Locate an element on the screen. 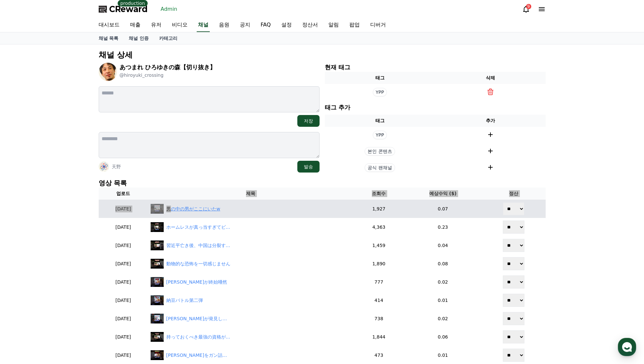 This screenshot has height=364, width=644. p: 태그 추가 is located at coordinates (337, 107).